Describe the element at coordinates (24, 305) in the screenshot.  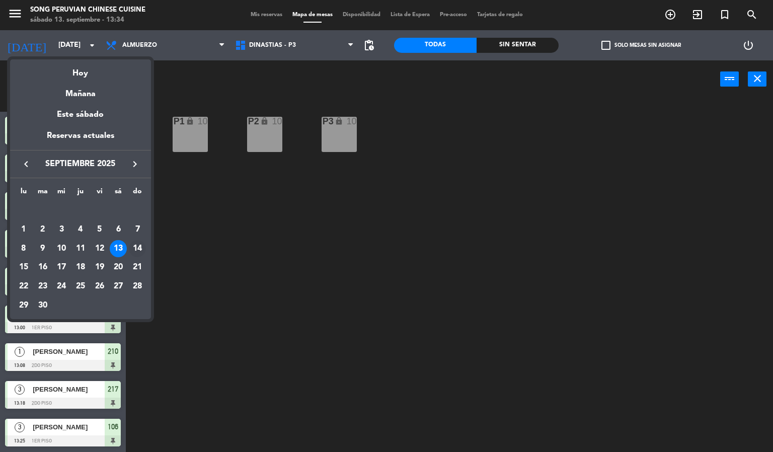
I see `div: 29` at that location.